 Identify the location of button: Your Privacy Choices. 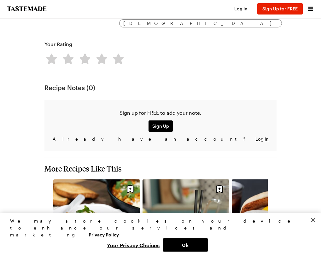
(133, 245).